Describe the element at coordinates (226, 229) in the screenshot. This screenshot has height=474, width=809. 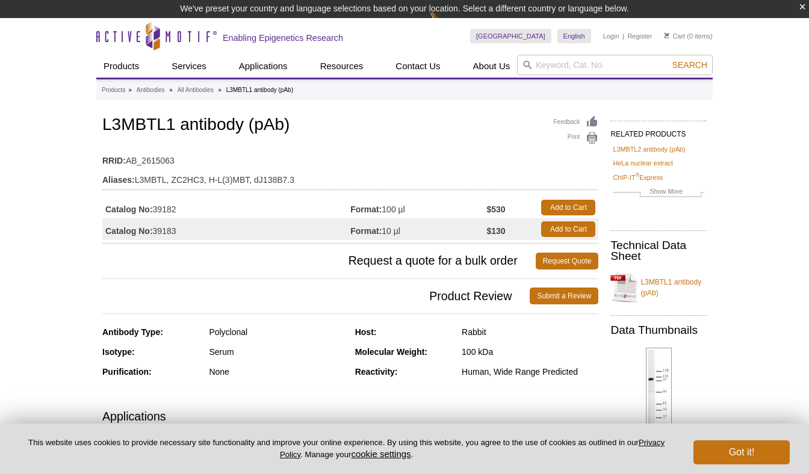
I see `td: 39183` at that location.